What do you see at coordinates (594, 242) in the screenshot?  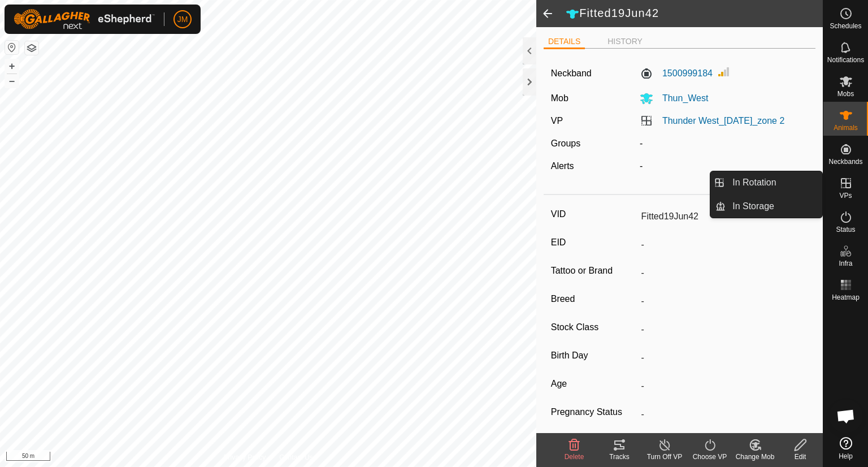 I see `label: EID` at bounding box center [594, 242].